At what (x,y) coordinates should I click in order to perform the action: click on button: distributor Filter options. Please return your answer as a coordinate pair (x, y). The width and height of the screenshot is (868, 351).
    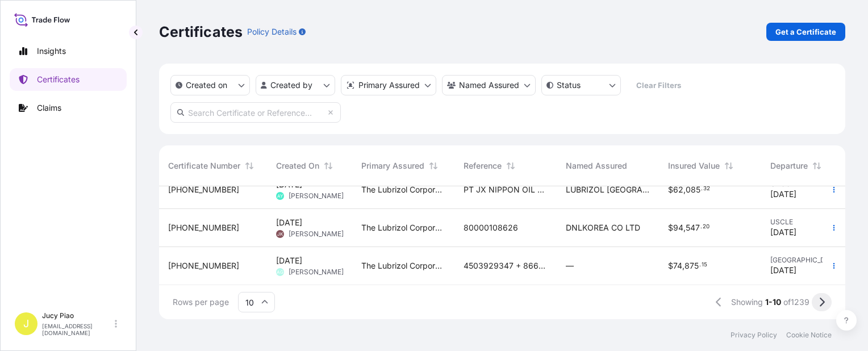
    Looking at the image, I should click on (389, 85).